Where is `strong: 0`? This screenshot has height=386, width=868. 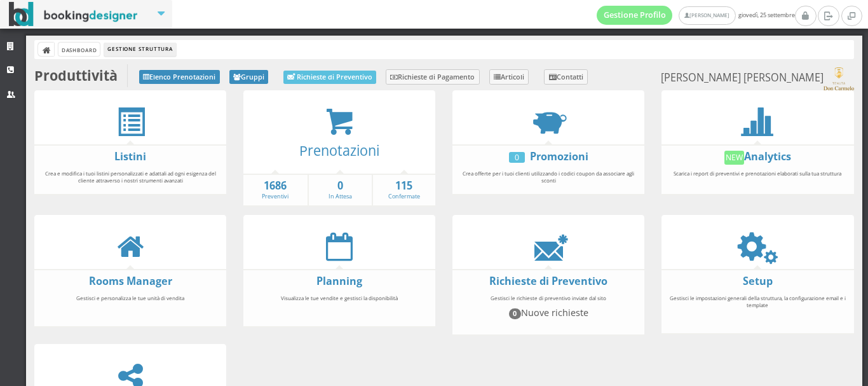
strong: 0 is located at coordinates (340, 185).